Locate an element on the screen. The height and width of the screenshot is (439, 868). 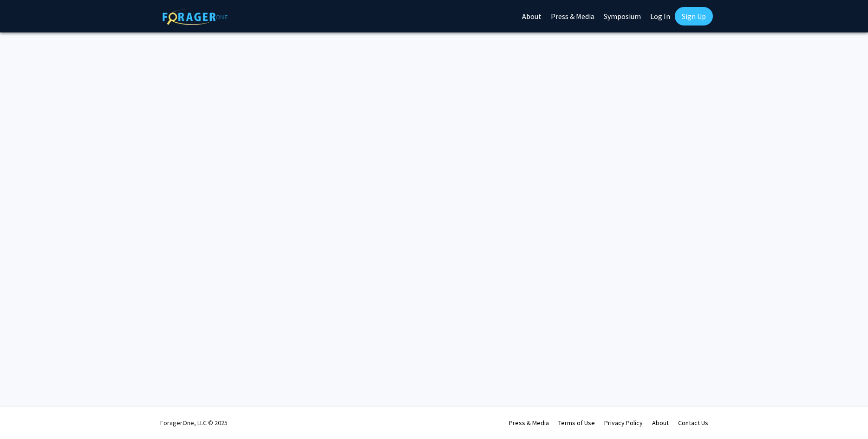
a: Press & Media is located at coordinates (529, 423).